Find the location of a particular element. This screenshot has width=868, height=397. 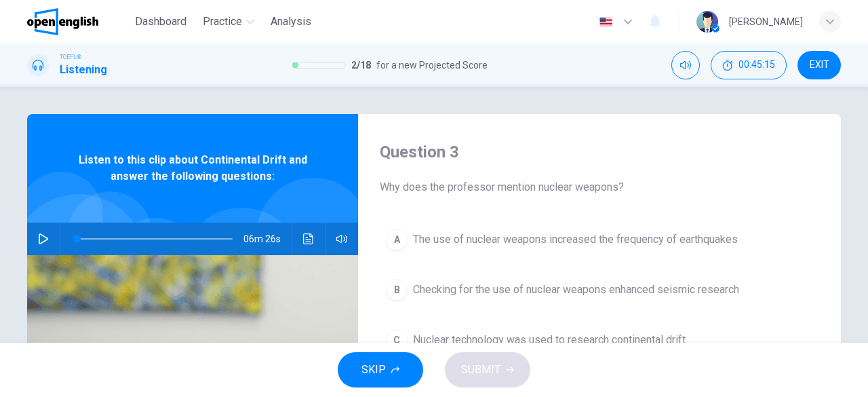

a: Analysis is located at coordinates (291, 22).